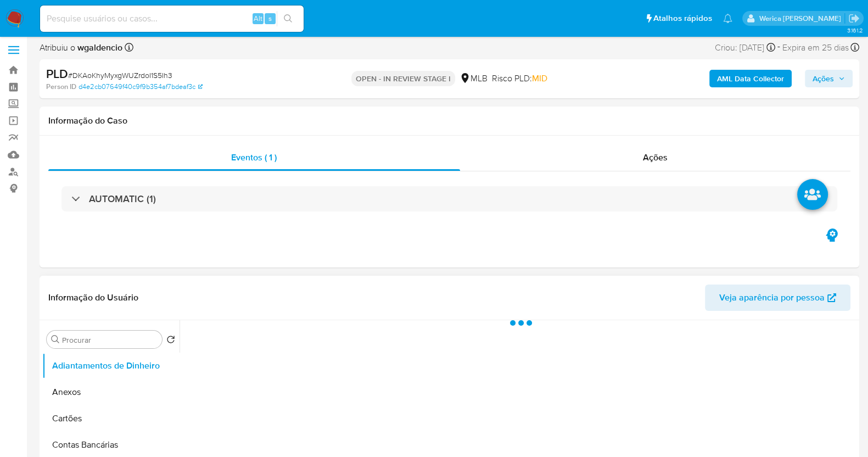 The image size is (868, 457). Describe the element at coordinates (449, 121) in the screenshot. I see `h1: Informação do Caso` at that location.